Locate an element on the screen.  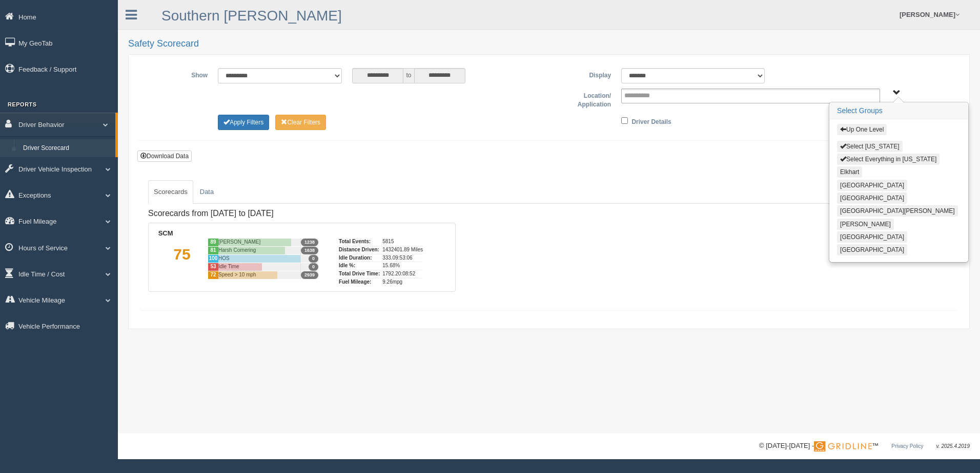
a: Driver Scorecard is located at coordinates (66, 149).